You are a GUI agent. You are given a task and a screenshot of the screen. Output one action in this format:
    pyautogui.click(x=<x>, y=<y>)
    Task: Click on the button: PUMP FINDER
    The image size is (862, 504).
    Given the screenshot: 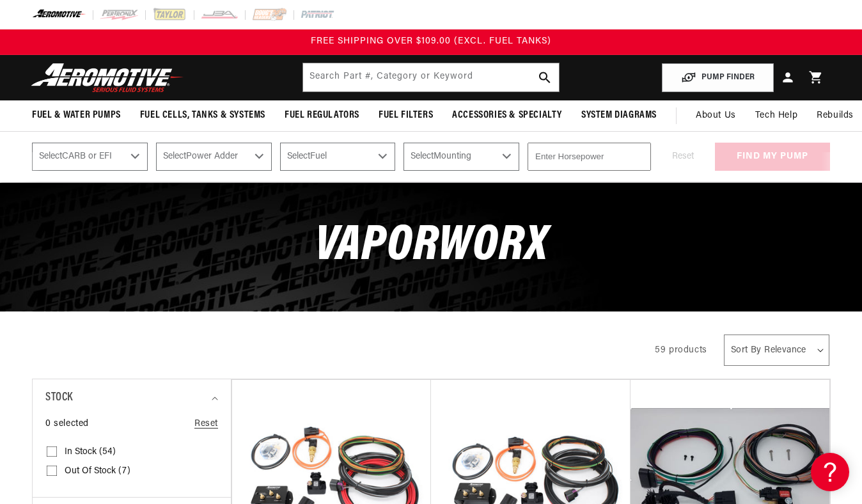 What is the action you would take?
    pyautogui.click(x=718, y=77)
    